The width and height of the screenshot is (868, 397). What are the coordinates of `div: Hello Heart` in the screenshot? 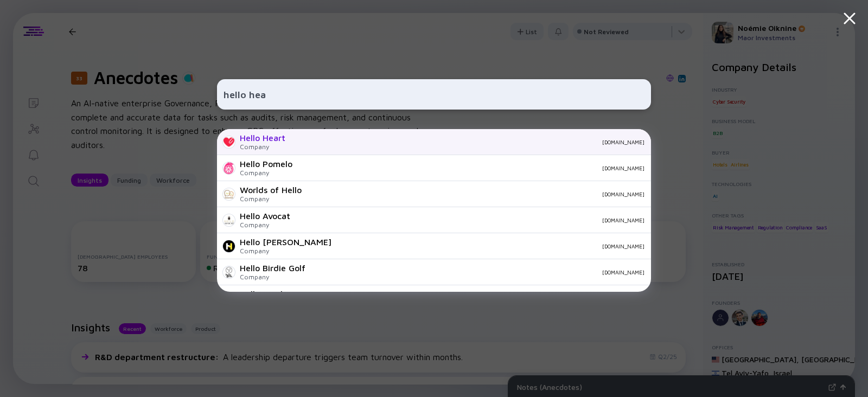 It's located at (263, 138).